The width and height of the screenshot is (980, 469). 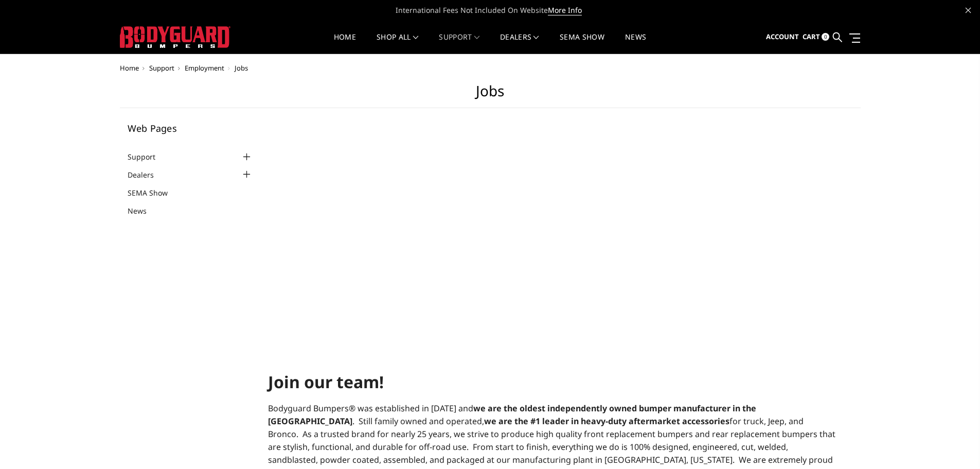 I want to click on a: More Info, so click(x=565, y=10).